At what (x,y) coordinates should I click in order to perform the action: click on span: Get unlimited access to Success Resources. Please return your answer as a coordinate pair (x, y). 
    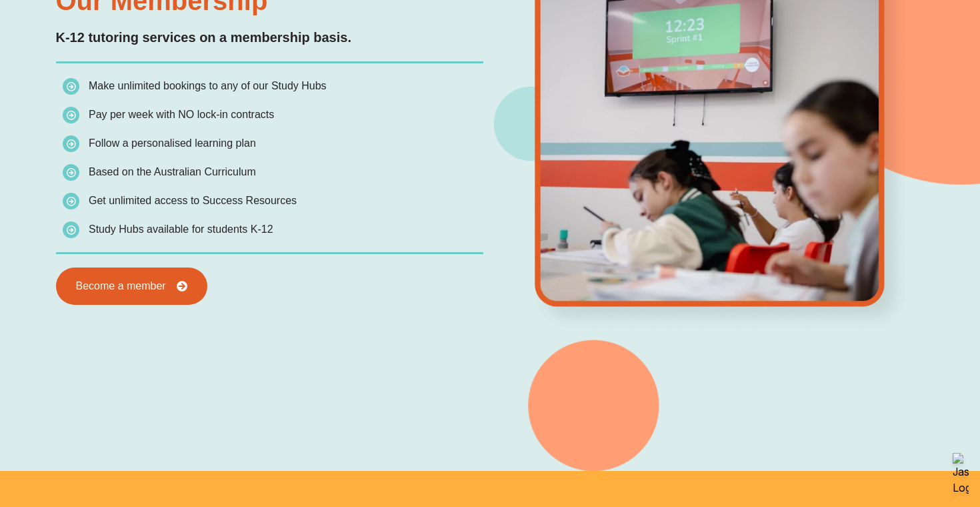
    Looking at the image, I should click on (192, 200).